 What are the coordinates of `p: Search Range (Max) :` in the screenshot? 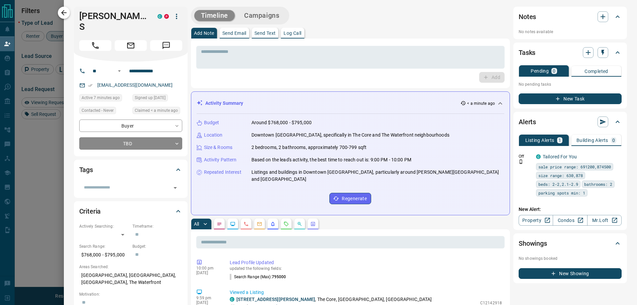 It's located at (258, 276).